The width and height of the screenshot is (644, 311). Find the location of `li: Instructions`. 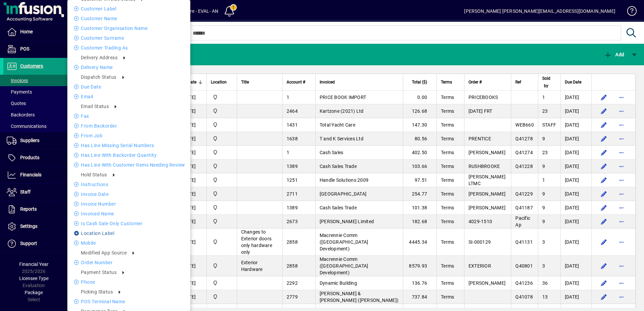

li: Instructions is located at coordinates (129, 185).